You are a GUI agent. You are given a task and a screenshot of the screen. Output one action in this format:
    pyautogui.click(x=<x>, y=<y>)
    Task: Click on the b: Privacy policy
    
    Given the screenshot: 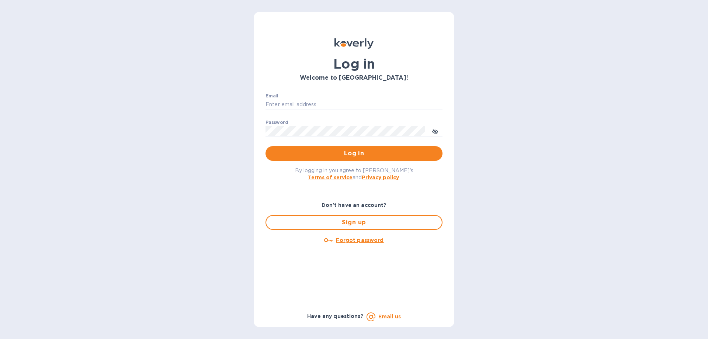 What is the action you would take?
    pyautogui.click(x=380, y=177)
    